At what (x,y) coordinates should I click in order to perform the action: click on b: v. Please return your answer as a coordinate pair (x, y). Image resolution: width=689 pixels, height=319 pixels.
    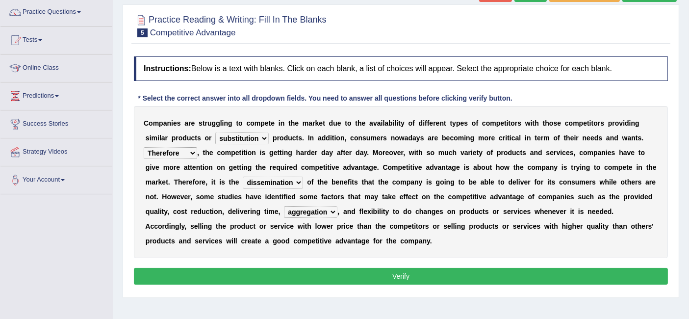
    Looking at the image, I should click on (395, 153).